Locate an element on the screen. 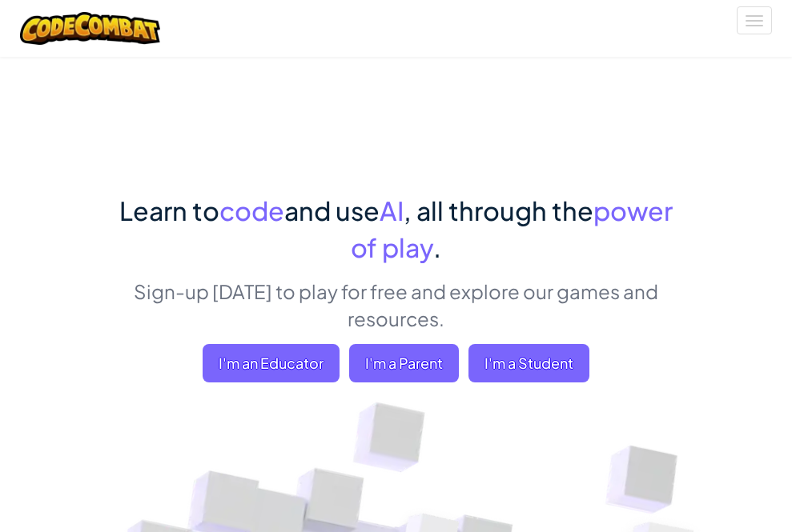 This screenshot has height=532, width=792. button: I'm a Student is located at coordinates (529, 364).